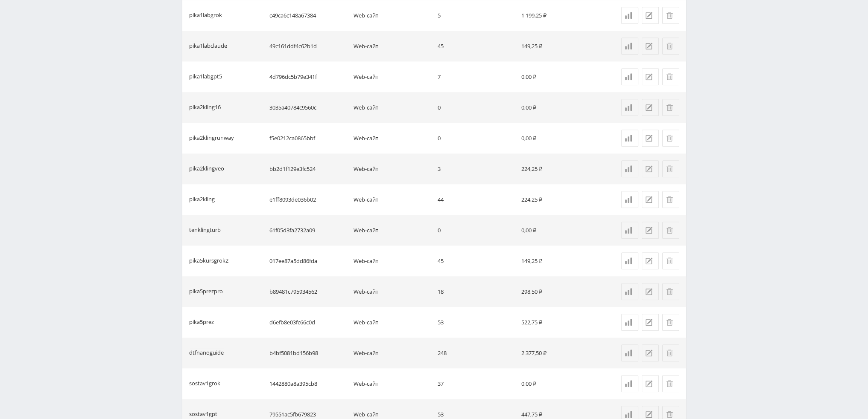 The image size is (868, 419). Describe the element at coordinates (308, 77) in the screenshot. I see `td: 4d796dc5b79e341f` at that location.